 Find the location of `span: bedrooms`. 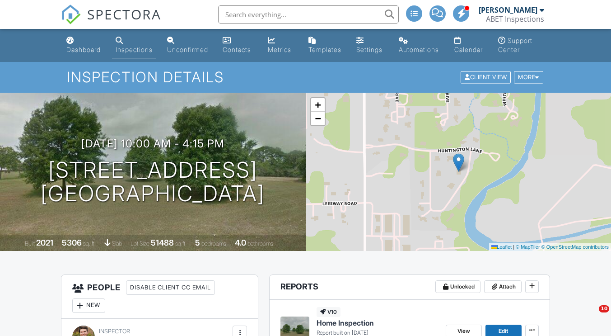

span: bedrooms is located at coordinates (214, 243).